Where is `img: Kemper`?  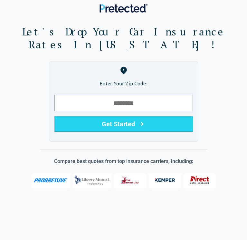
img: Kemper is located at coordinates (165, 180).